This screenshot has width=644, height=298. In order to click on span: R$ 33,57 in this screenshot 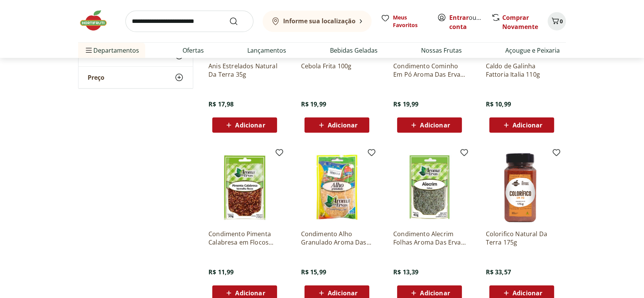, I will do `click(498, 272)`.